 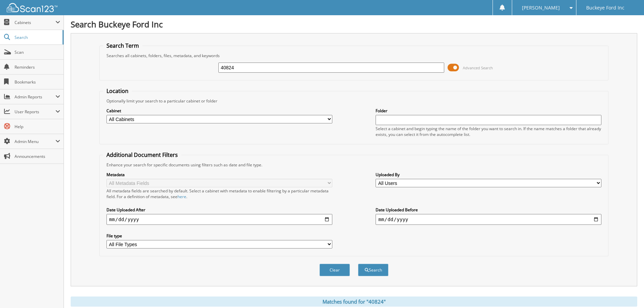 What do you see at coordinates (38, 52) in the screenshot?
I see `span: Scan` at bounding box center [38, 52].